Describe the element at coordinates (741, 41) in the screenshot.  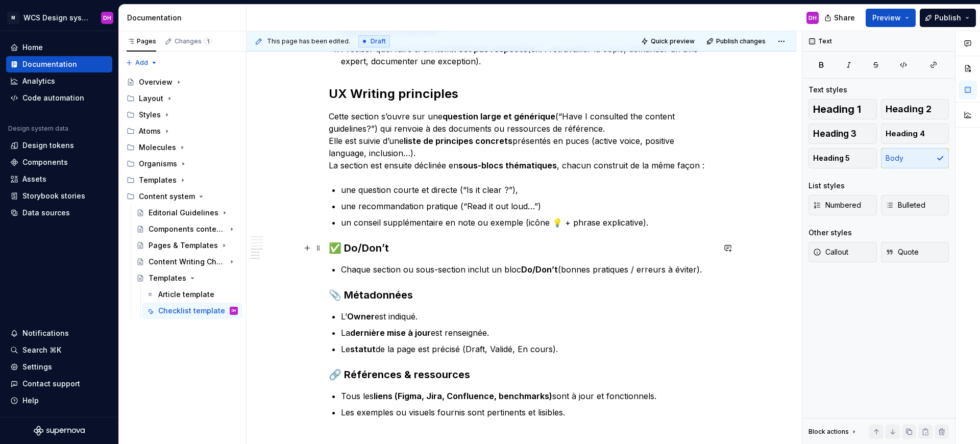
I see `span: Publish changes` at that location.